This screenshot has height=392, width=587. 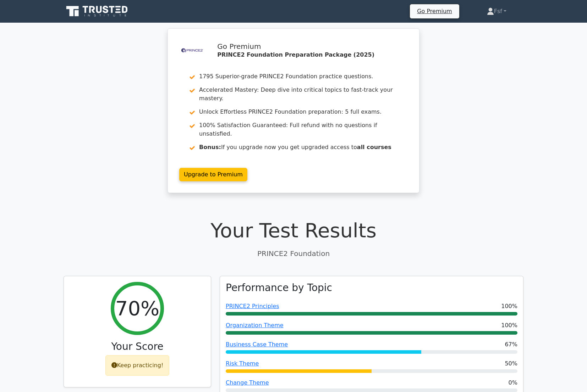 What do you see at coordinates (247, 383) in the screenshot?
I see `a: Change Theme` at bounding box center [247, 383].